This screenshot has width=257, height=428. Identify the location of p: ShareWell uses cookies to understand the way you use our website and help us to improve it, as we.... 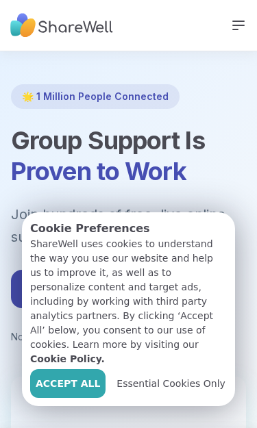
(128, 302).